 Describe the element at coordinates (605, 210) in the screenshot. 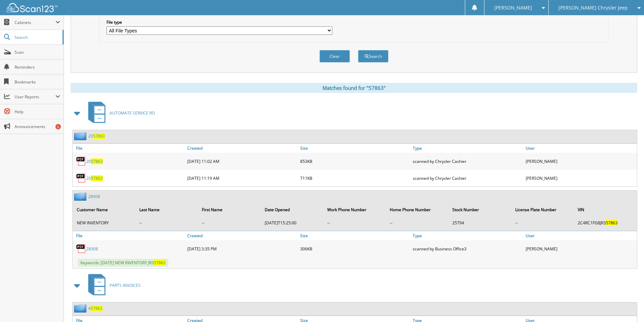

I see `th: VIN` at that location.